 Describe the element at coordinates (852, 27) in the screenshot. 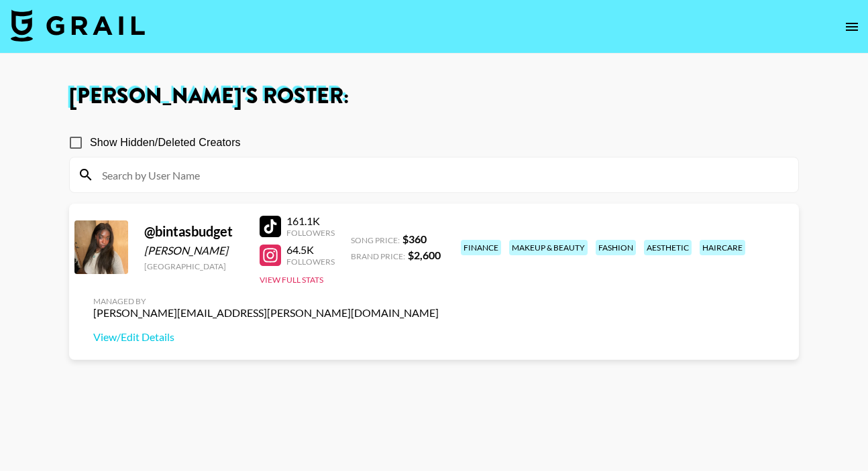

I see `button: open drawer` at that location.